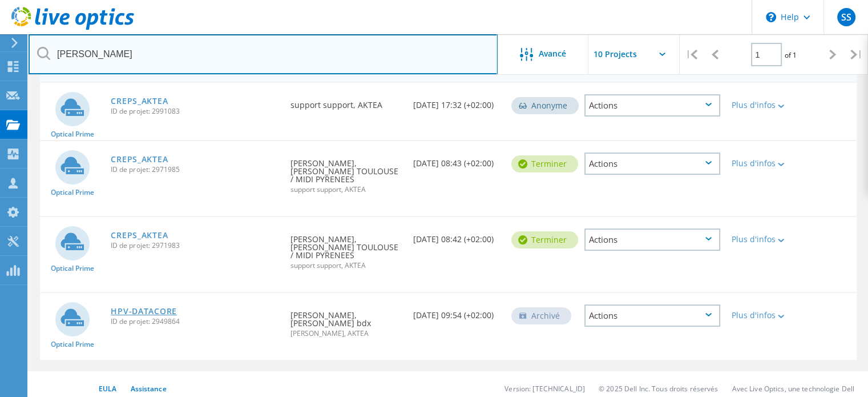  I want to click on span: ID de projet: 2949864, so click(195, 322).